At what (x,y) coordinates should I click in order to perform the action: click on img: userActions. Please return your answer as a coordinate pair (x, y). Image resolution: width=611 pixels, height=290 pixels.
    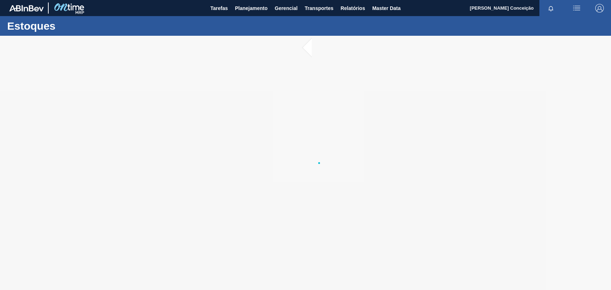
    Looking at the image, I should click on (577, 8).